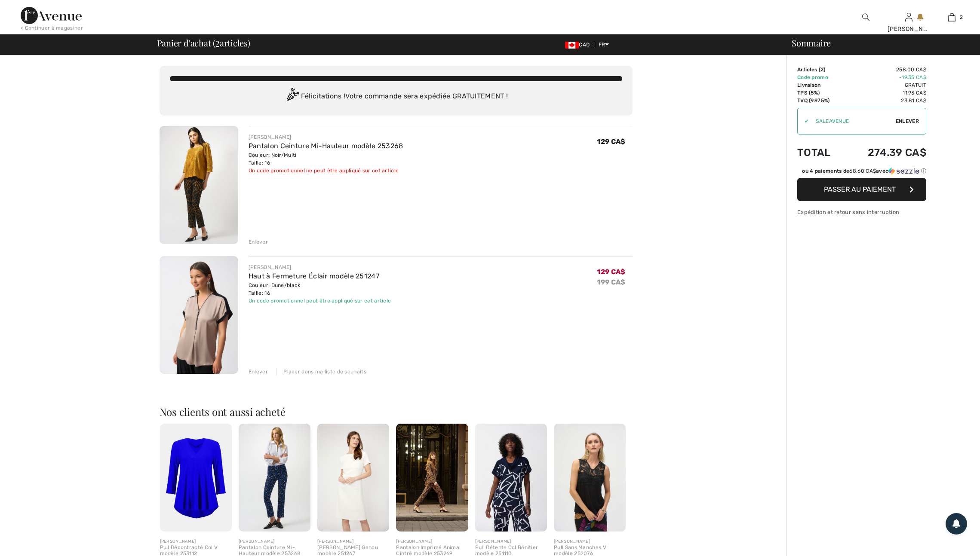 The image size is (980, 556). Describe the element at coordinates (320, 301) in the screenshot. I see `div: Un code promotionnel peut être appliqué sur cet article` at that location.